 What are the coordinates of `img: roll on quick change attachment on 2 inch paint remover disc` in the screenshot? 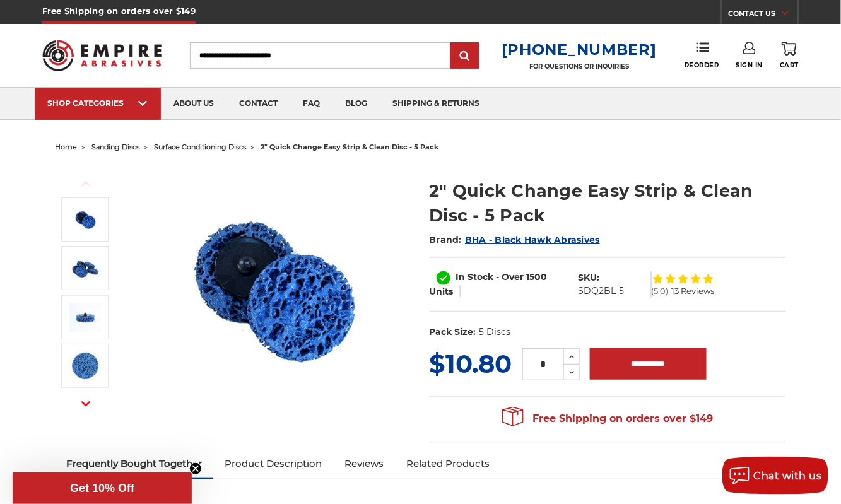 It's located at (85, 317).